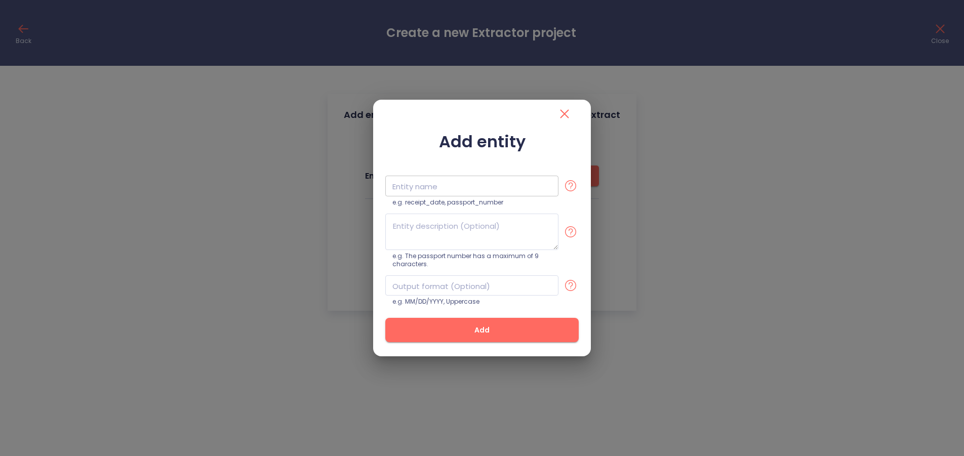 Image resolution: width=964 pixels, height=456 pixels. What do you see at coordinates (479, 260) in the screenshot?
I see `p: e.g. The passport number has a maximum of 9 characters.` at bounding box center [479, 260].